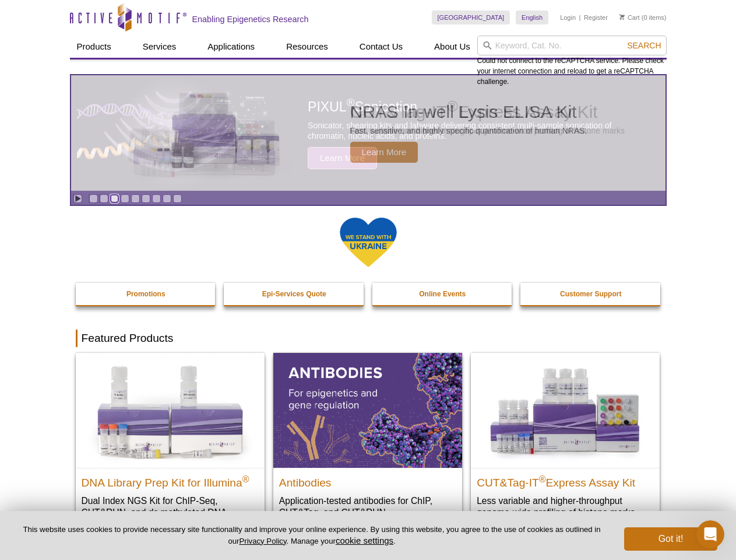 Image resolution: width=736 pixels, height=560 pixels. What do you see at coordinates (294, 294) in the screenshot?
I see `a: Epi-Services Quote` at bounding box center [294, 294].